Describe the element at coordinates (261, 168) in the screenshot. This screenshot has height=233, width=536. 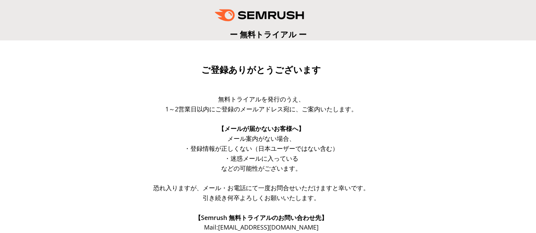
I see `span: などの可能性がございます。` at that location.